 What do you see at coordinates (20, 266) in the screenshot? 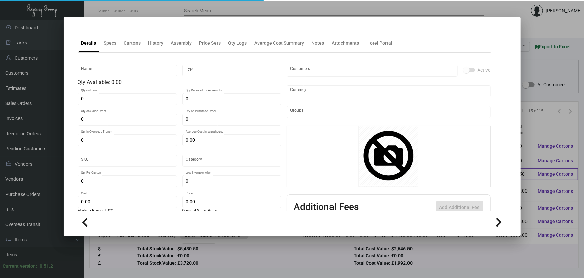
I see `div: Current version:` at bounding box center [20, 266].